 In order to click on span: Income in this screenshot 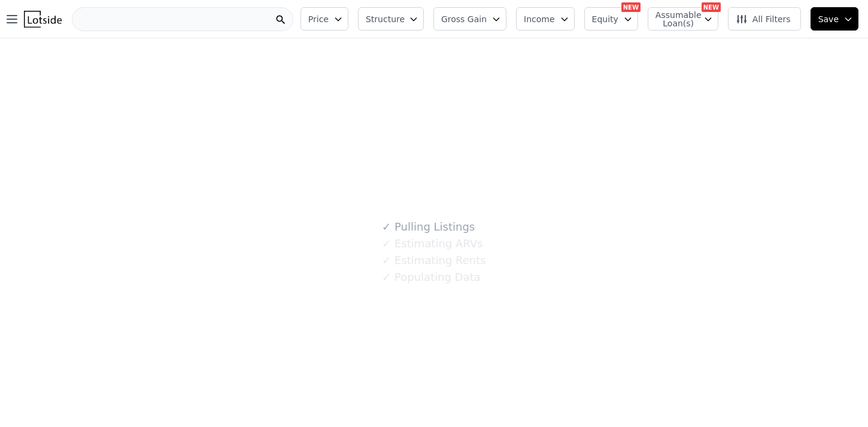, I will do `click(540, 19)`.